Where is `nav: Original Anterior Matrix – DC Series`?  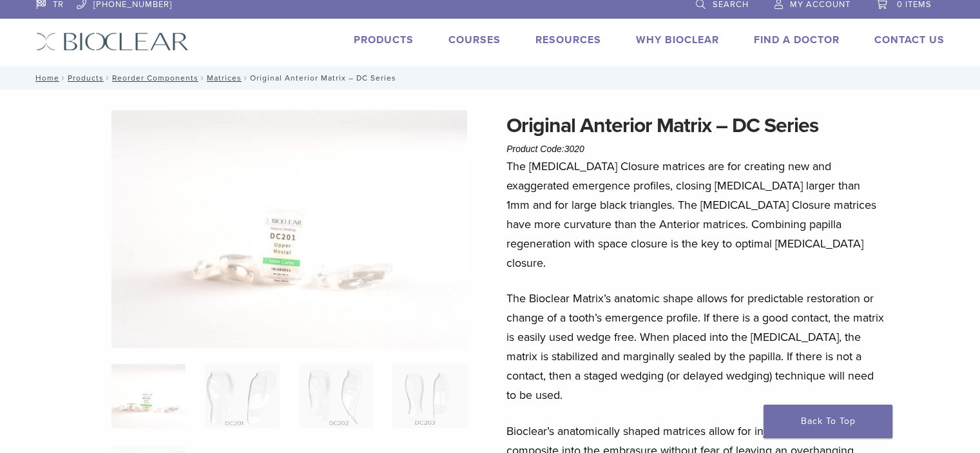
nav: Original Anterior Matrix – DC Series is located at coordinates (490, 78).